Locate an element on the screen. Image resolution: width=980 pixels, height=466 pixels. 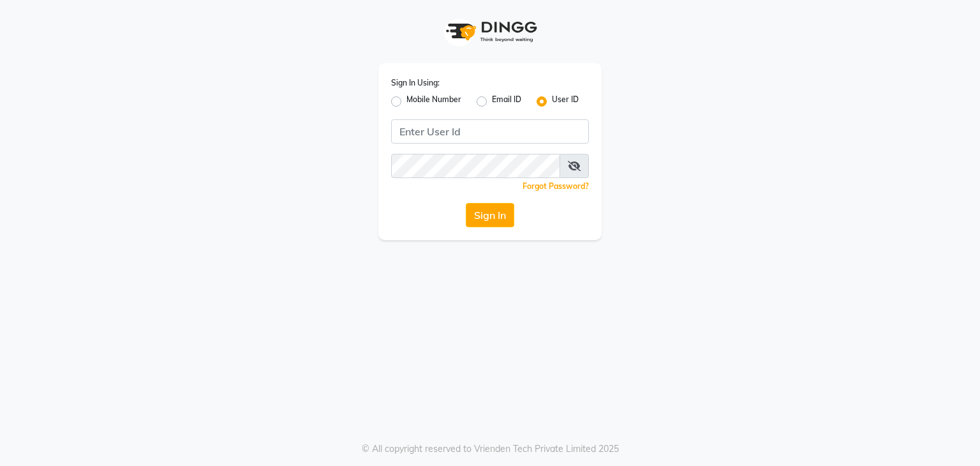
img: logo1.svg is located at coordinates (490, 32).